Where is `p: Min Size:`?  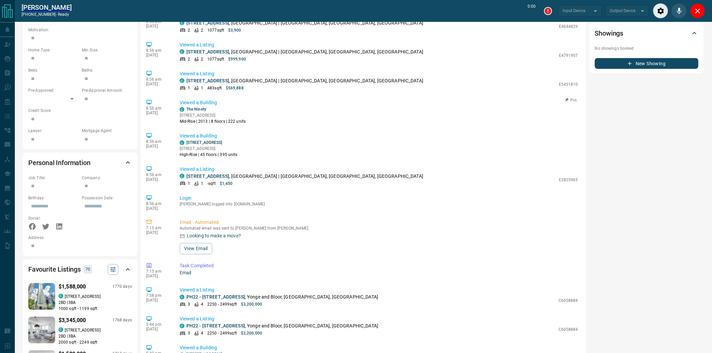 p: Min Size: is located at coordinates (107, 50).